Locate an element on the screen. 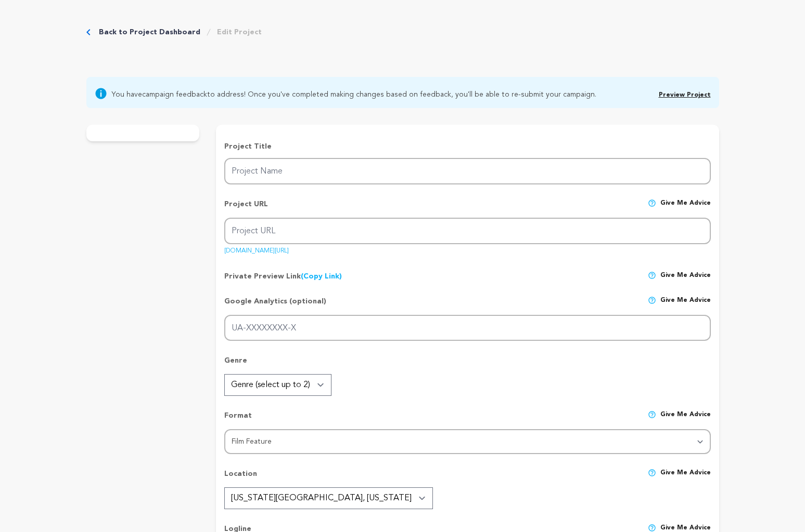  p: Location is located at coordinates (241, 478).